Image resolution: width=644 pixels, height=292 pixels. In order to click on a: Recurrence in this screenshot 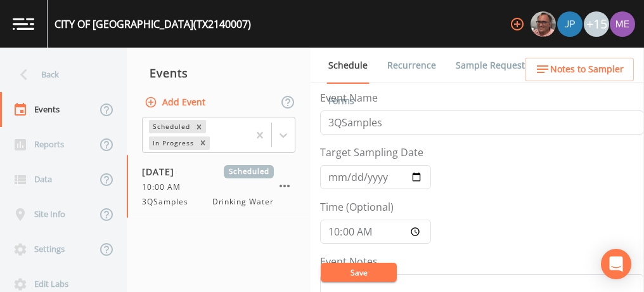, I will do `click(411, 65)`.